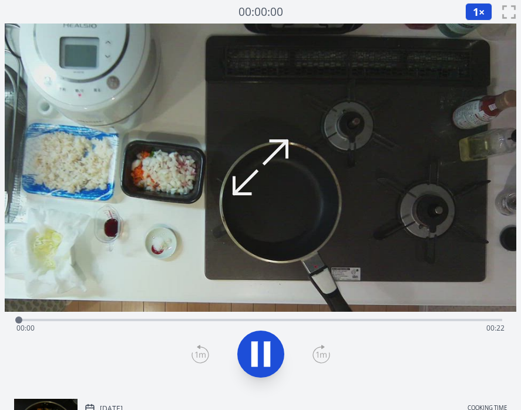 This screenshot has height=410, width=521. I want to click on span: 1, so click(476, 12).